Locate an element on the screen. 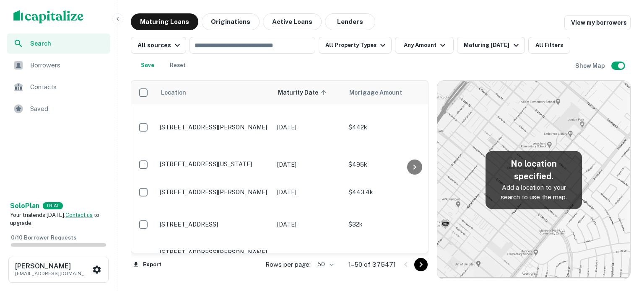 This screenshot has width=644, height=291. h6: Show Map is located at coordinates (591, 66).